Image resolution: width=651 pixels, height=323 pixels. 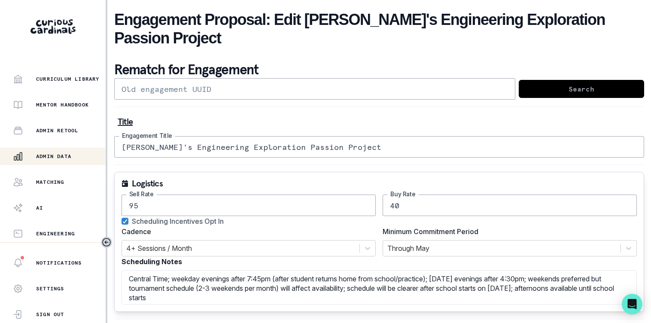 I want to click on p: Rematch for Engagement, so click(x=379, y=70).